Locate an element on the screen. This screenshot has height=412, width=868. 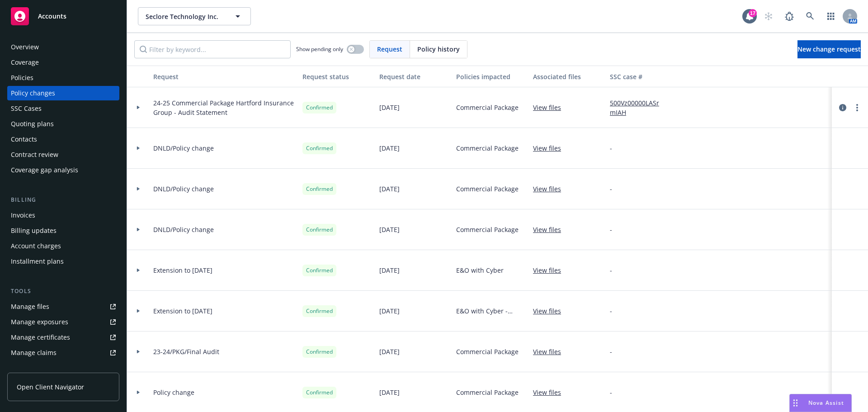
a: Invoices is located at coordinates (64, 215).